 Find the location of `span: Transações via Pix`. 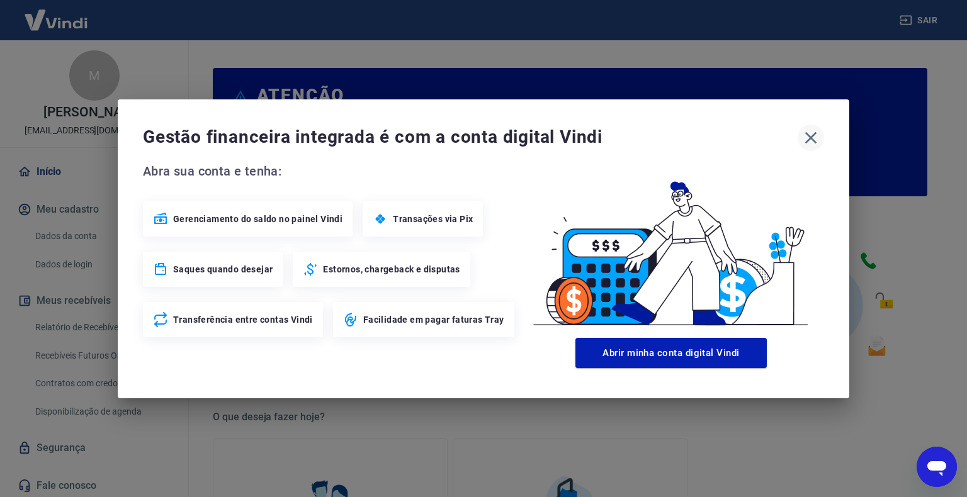

span: Transações via Pix is located at coordinates (433, 219).